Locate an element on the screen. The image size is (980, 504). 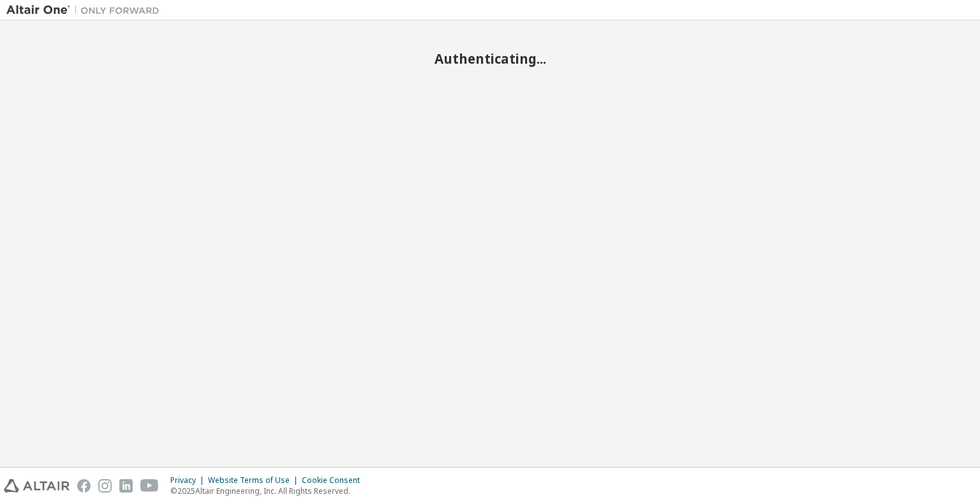
img: facebook.svg is located at coordinates (84, 486).